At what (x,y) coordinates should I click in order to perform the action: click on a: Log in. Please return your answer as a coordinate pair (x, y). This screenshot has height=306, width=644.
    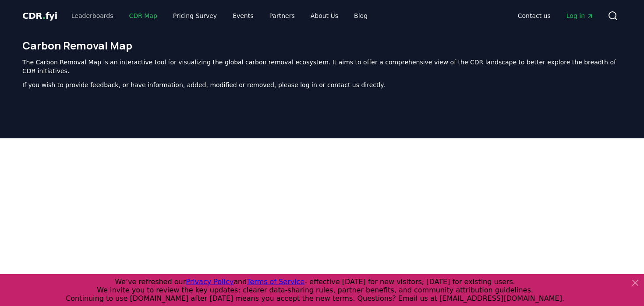
    Looking at the image, I should click on (580, 16).